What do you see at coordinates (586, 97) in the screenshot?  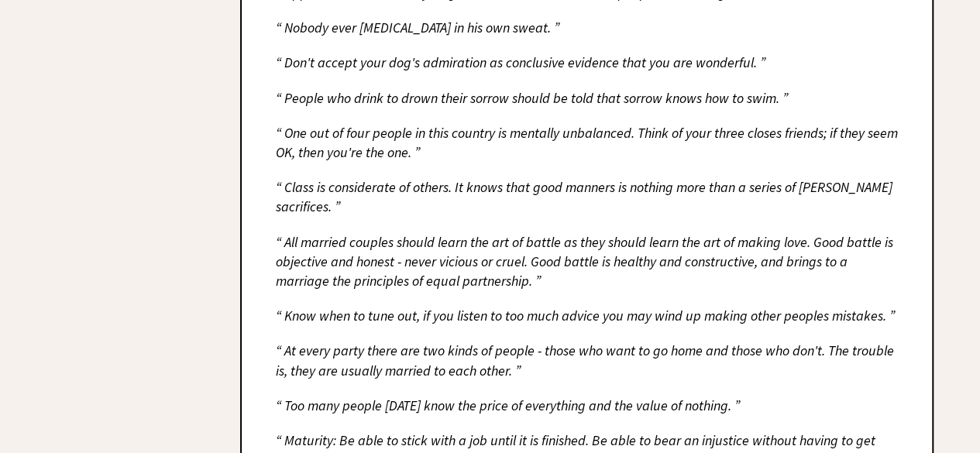 I see `div: “ People who drink to drown their sorrow should be told that sorrow knows how to swim. ”` at bounding box center [586, 97].